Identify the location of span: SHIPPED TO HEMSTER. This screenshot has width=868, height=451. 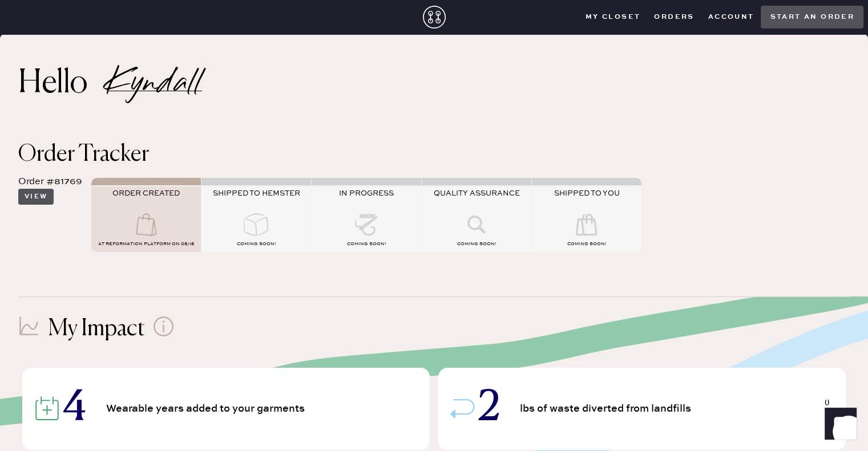
(256, 193).